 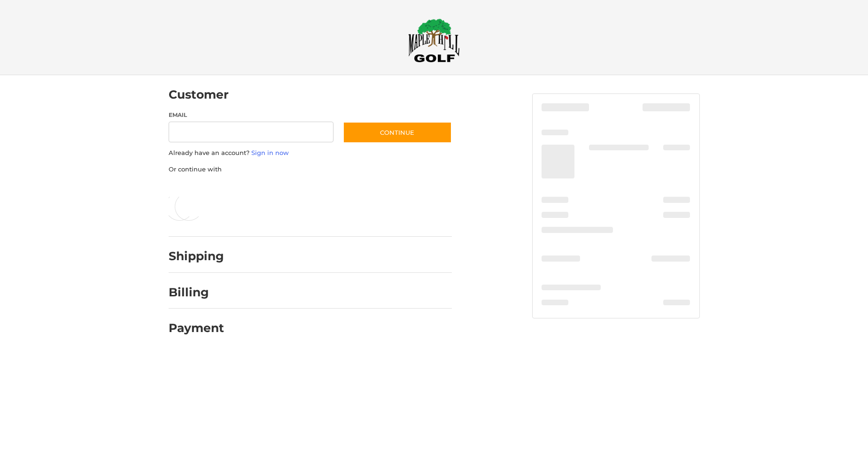 What do you see at coordinates (197, 256) in the screenshot?
I see `h2: Shipping` at bounding box center [197, 256].